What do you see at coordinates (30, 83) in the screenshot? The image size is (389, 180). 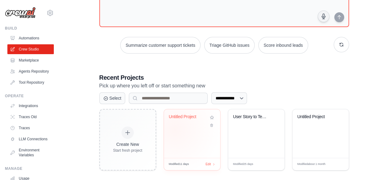 I see `a: Tool Repository` at bounding box center [30, 83].